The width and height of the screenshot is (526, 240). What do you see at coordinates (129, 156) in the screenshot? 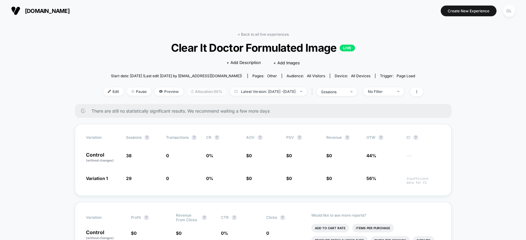
I see `span: 38` at bounding box center [129, 156].